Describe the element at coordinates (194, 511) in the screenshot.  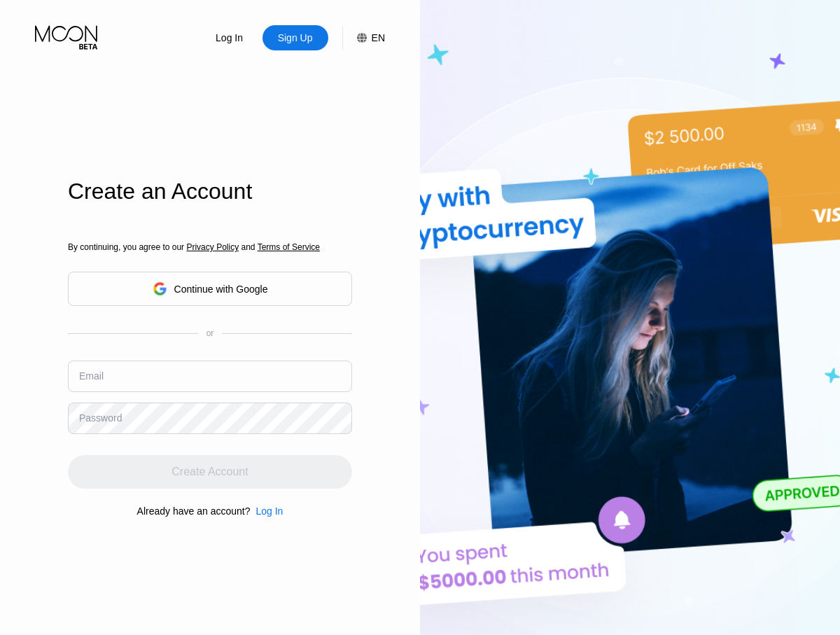
I see `div: Already have an account?` at that location.